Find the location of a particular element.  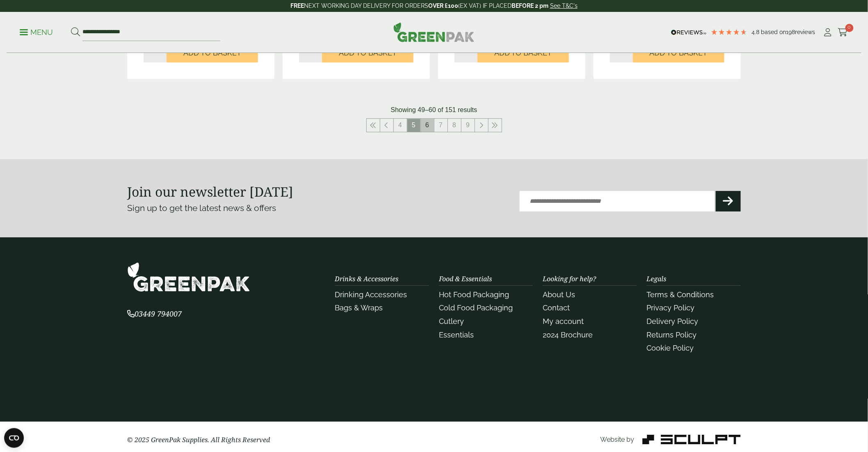

i: Cart is located at coordinates (843, 33).